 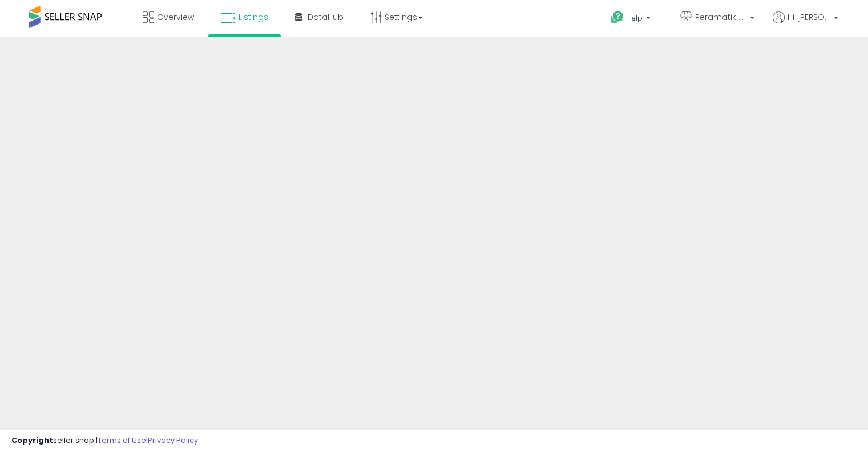 I want to click on span: Overview, so click(x=175, y=17).